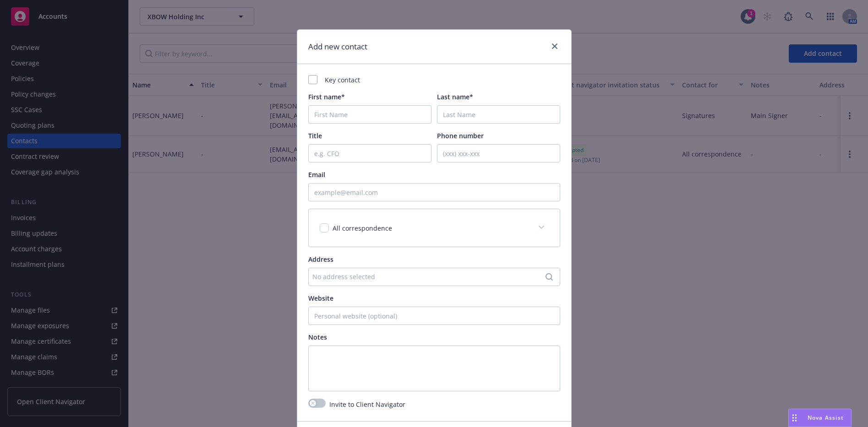 This screenshot has height=427, width=868. I want to click on span: Notes, so click(318, 337).